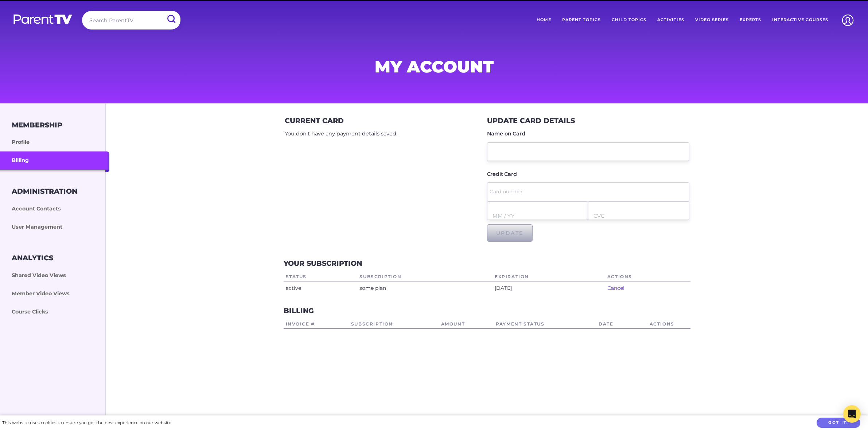 This screenshot has height=430, width=868. What do you see at coordinates (838, 423) in the screenshot?
I see `button: Got it!` at bounding box center [838, 423].